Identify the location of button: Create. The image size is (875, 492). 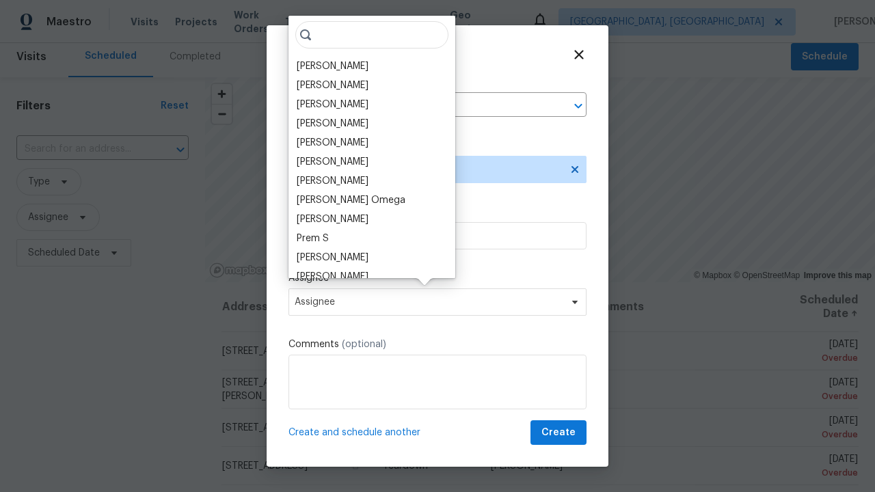
(559, 433).